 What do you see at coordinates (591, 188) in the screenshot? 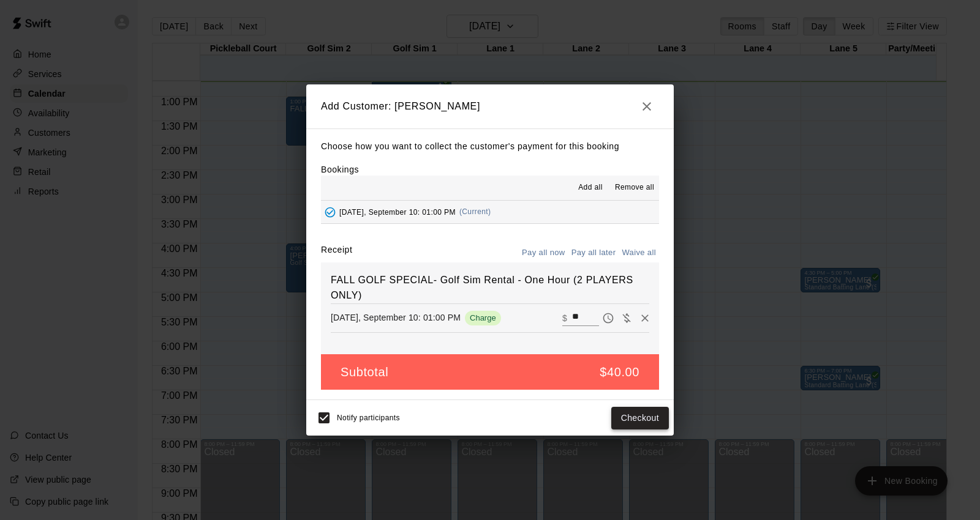
I see `span: Add all` at bounding box center [591, 188].